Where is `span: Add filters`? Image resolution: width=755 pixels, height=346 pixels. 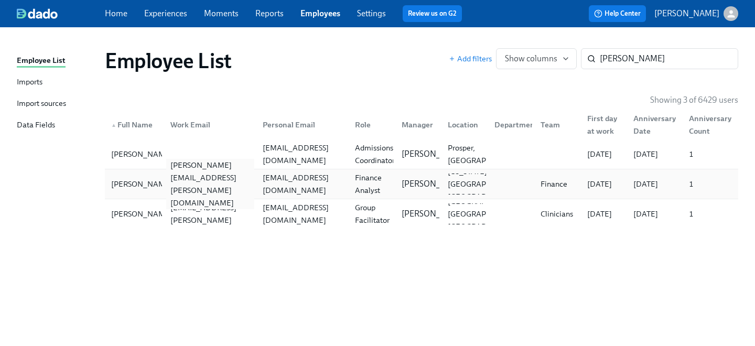 span: Add filters is located at coordinates (470, 59).